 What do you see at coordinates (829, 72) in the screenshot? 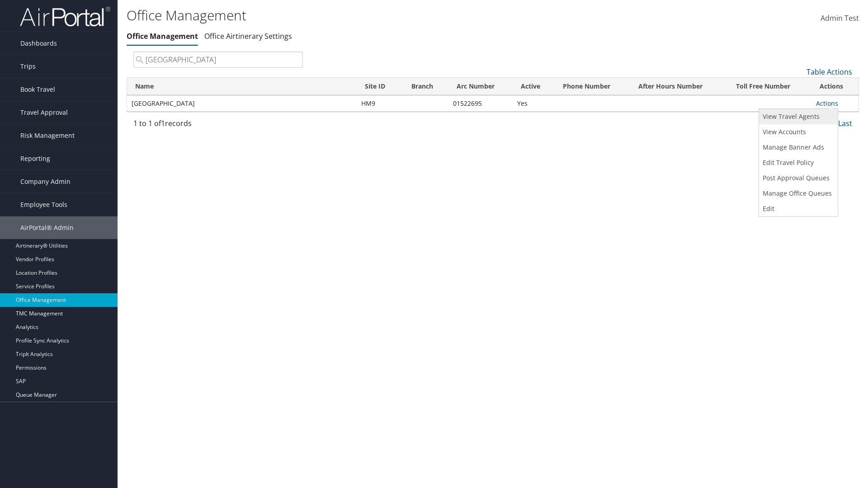
I see `a: Table Actions` at bounding box center [829, 72].